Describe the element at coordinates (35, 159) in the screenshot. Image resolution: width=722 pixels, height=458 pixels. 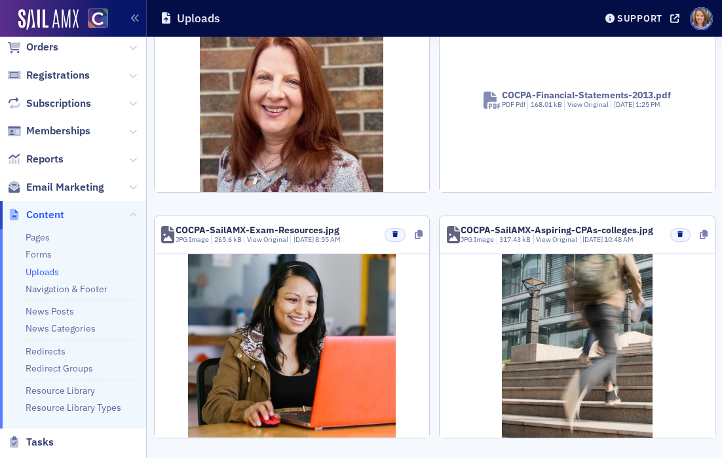
I see `a: Reports` at that location.